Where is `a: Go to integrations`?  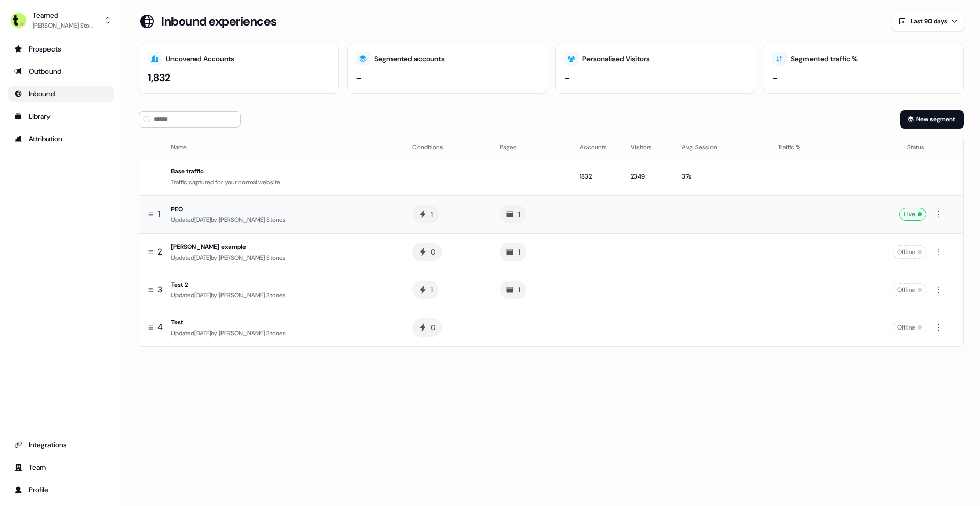
a: Go to integrations is located at coordinates (61, 445).